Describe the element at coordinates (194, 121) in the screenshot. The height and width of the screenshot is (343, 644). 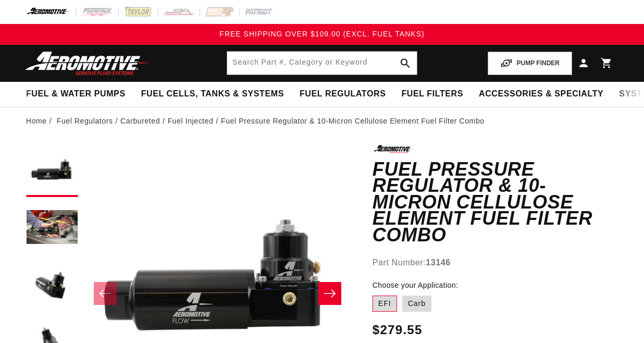
I see `li: Fuel Injected` at that location.